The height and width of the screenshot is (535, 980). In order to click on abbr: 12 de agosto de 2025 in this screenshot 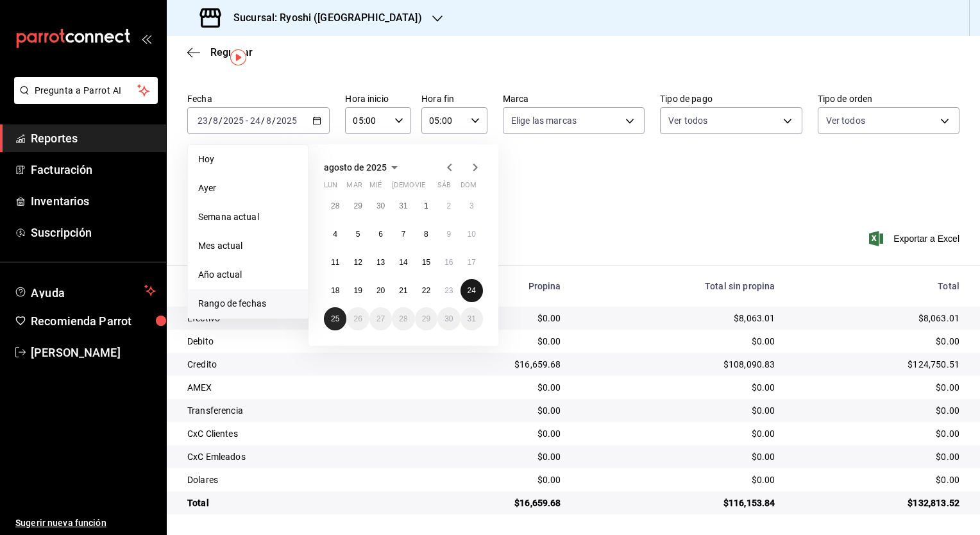, I will do `click(357, 262)`.